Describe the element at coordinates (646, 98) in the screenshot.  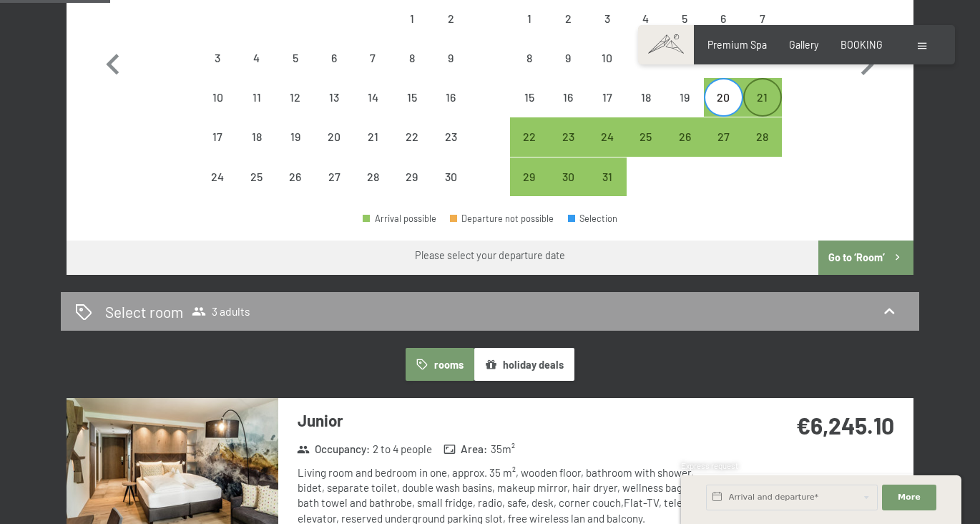
I see `div: Thu Dec 18 2025` at that location.